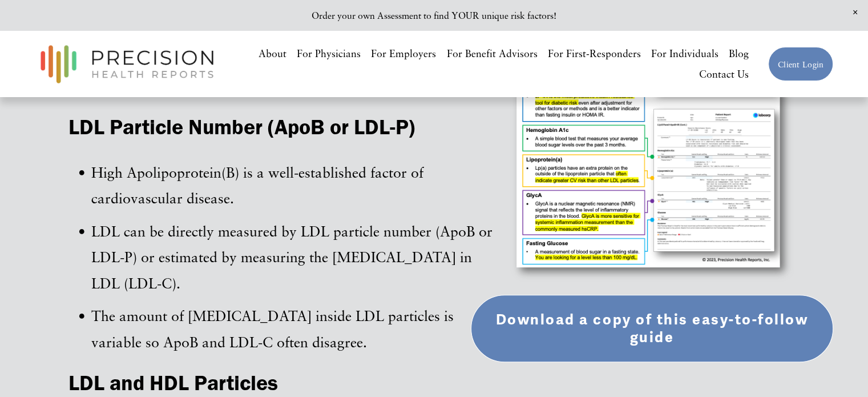 The height and width of the screenshot is (397, 868). Describe the element at coordinates (294, 257) in the screenshot. I see `p: LDL can be directly measured by LDL particle number (ApoB or LDL-P) or estimated by measuring the...` at that location.